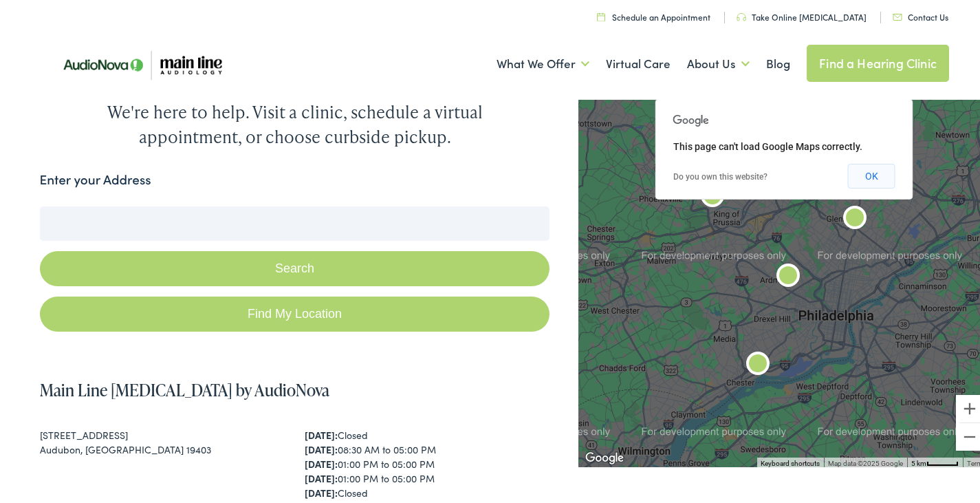  Describe the element at coordinates (865, 460) in the screenshot. I see `span: Map data ©2025 Google` at that location.